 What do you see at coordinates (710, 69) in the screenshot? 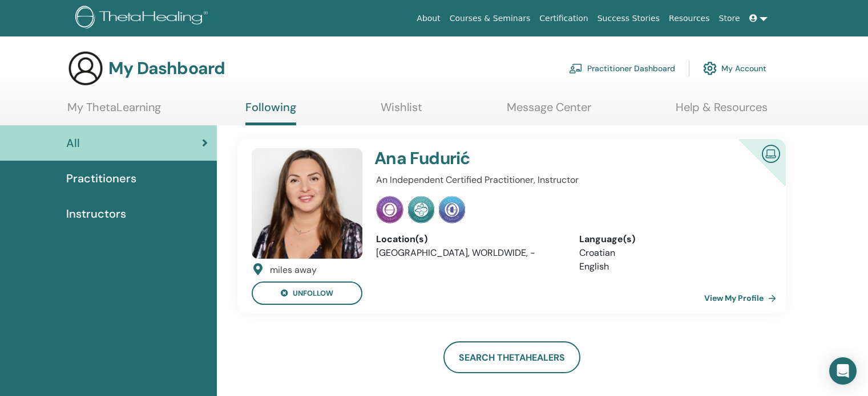
I see `img: cog.svg` at bounding box center [710, 69].